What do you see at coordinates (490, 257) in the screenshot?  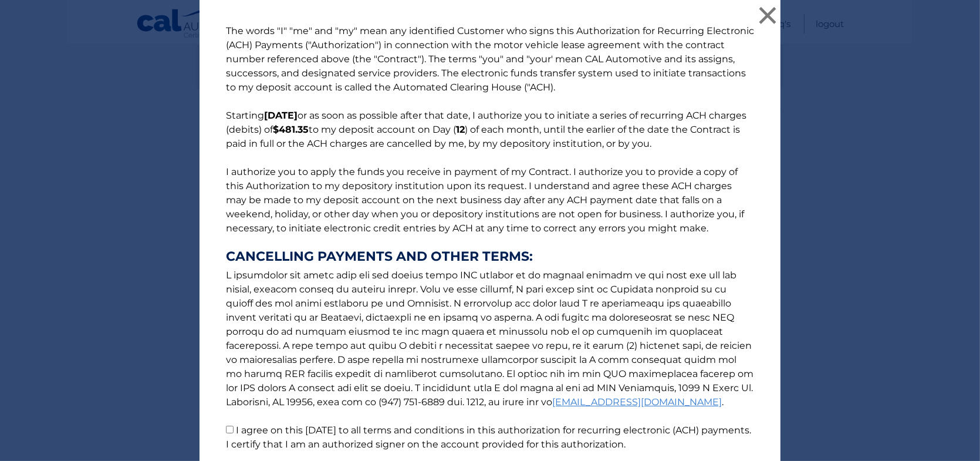 I see `strong: CANCELLING PAYMENTS AND OTHER TERMS:` at bounding box center [490, 257].